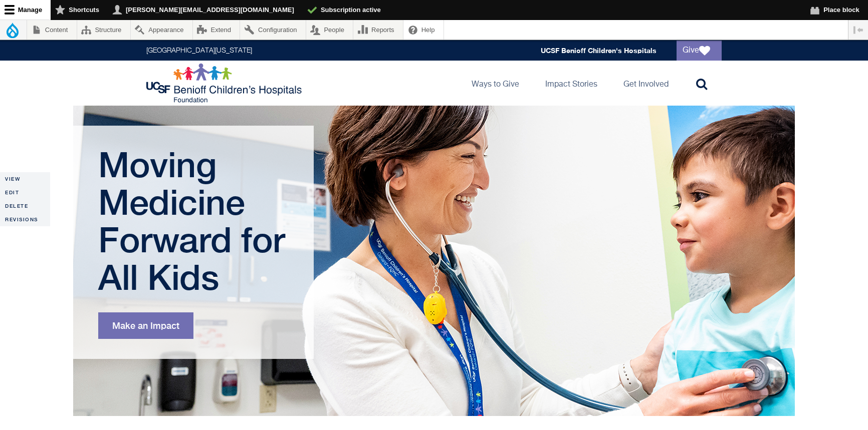 The width and height of the screenshot is (868, 430). I want to click on a: Extend, so click(217, 29).